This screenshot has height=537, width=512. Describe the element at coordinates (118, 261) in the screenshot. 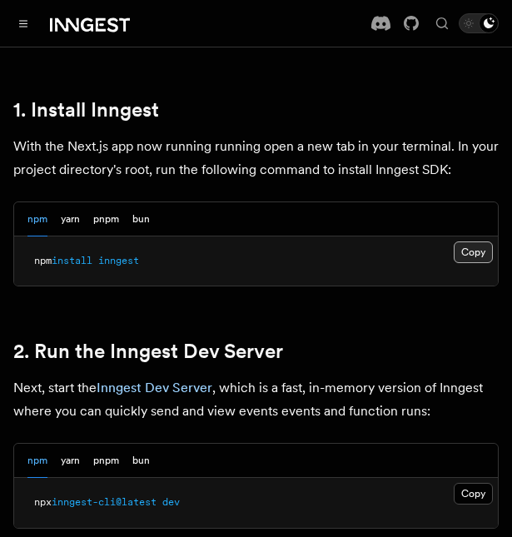

I see `span: inngest` at that location.